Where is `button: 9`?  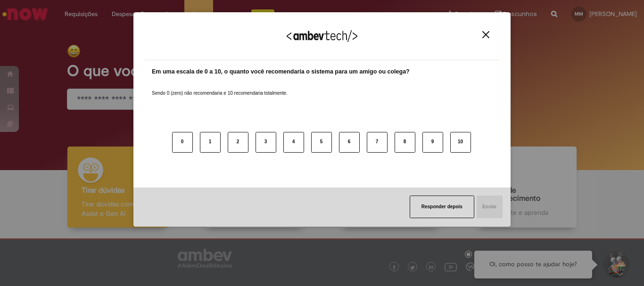 button: 9 is located at coordinates (433, 142).